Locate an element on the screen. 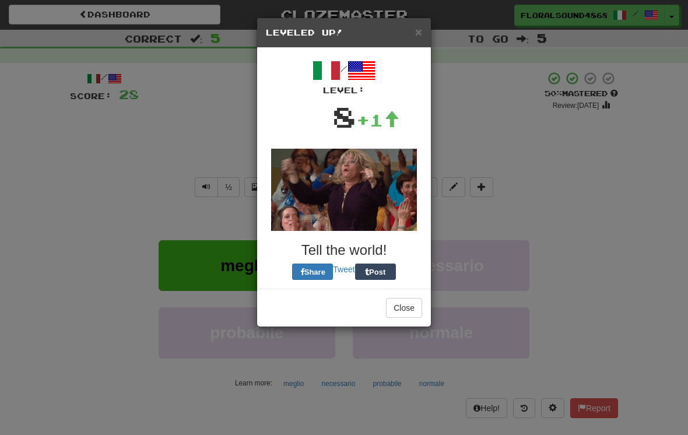 Image resolution: width=688 pixels, height=435 pixels. div: Level: is located at coordinates (344, 90).